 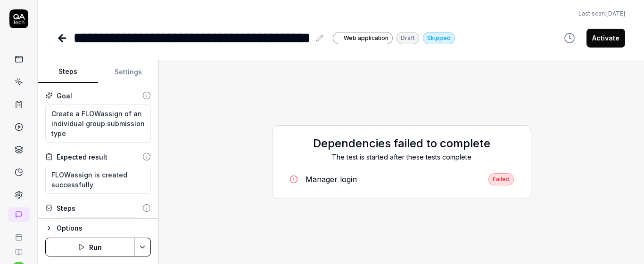 What do you see at coordinates (66, 208) in the screenshot?
I see `div: Steps` at bounding box center [66, 208].